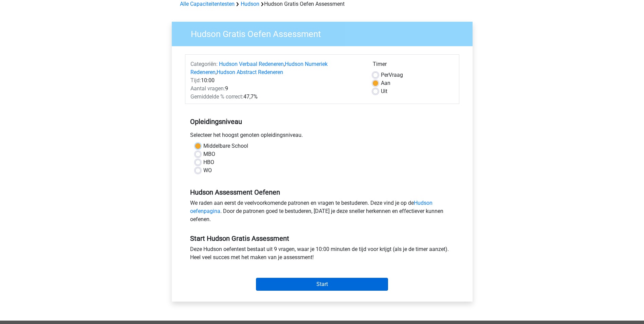  Describe the element at coordinates (392, 75) in the screenshot. I see `label: Vraag` at that location.